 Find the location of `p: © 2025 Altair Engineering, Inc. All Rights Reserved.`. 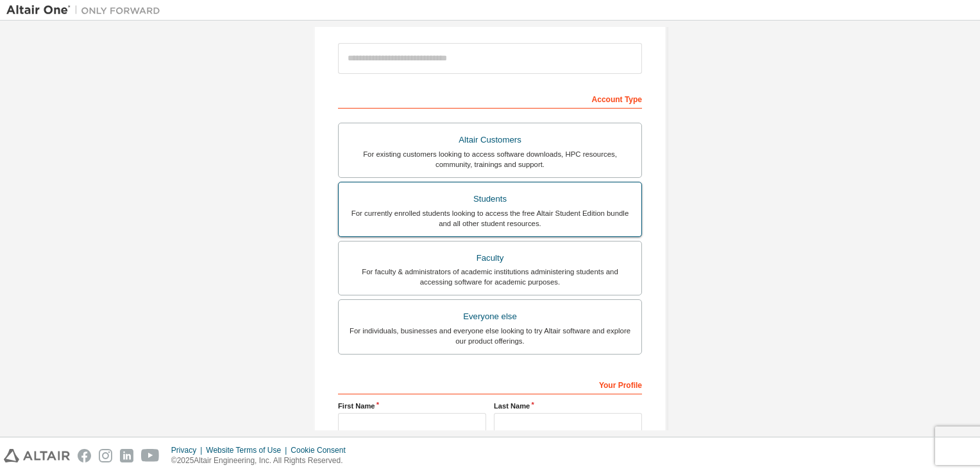

p: © 2025 Altair Engineering, Inc. All Rights Reserved. is located at coordinates (262, 460).